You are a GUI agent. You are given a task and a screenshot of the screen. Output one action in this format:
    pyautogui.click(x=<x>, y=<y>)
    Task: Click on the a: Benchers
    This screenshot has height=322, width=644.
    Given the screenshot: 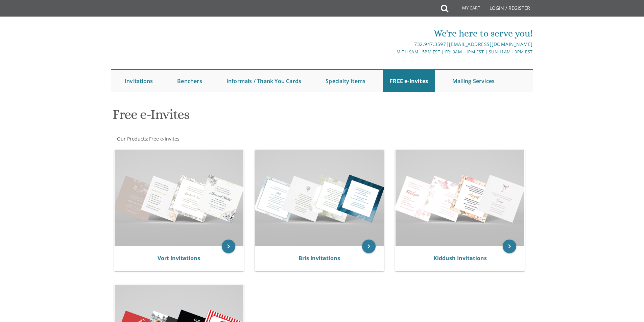 What is the action you would take?
    pyautogui.click(x=190, y=81)
    